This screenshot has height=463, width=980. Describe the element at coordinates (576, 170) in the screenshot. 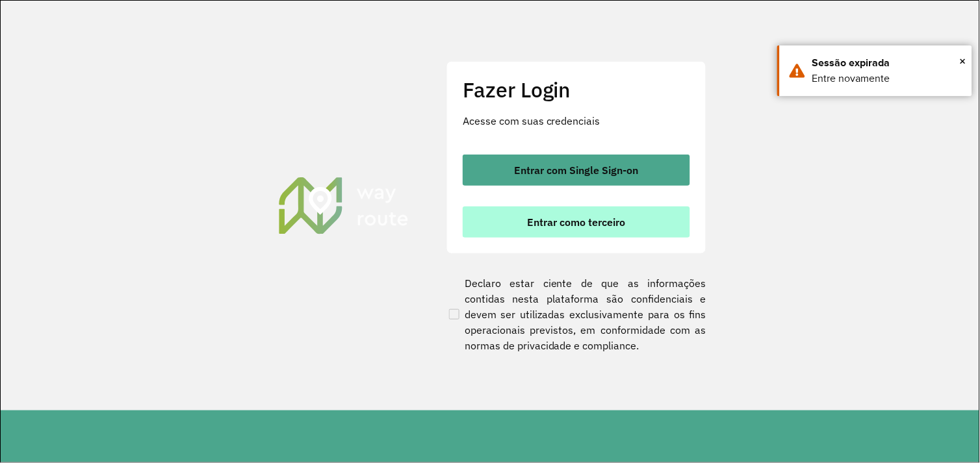

I see `span: Entrar com Single Sign-on` at that location.